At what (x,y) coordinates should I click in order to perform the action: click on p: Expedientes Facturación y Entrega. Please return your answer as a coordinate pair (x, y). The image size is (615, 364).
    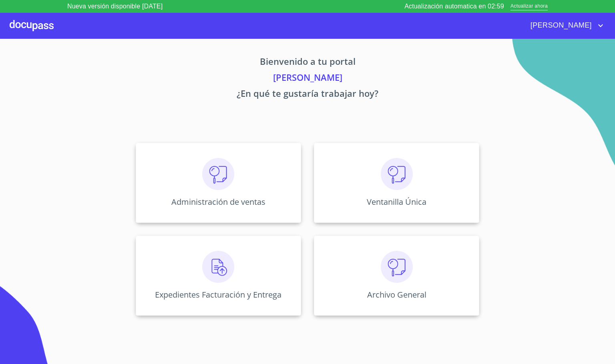
    Looking at the image, I should click on (218, 295).